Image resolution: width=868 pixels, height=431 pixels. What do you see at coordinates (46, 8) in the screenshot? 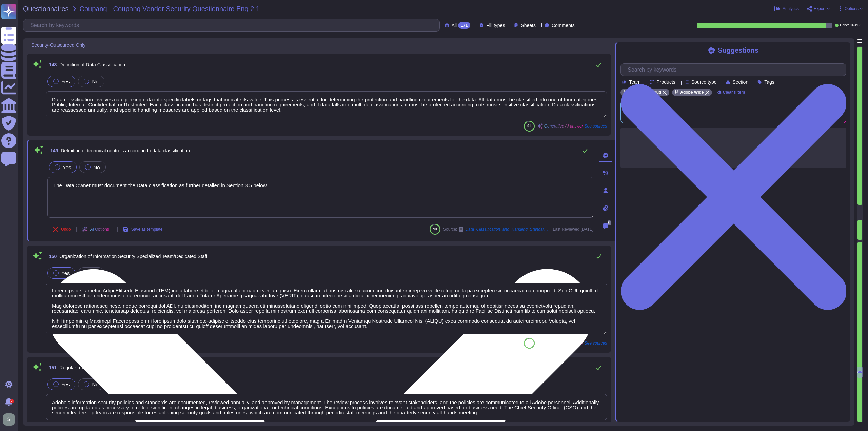
I see `span: Questionnaires` at bounding box center [46, 8].